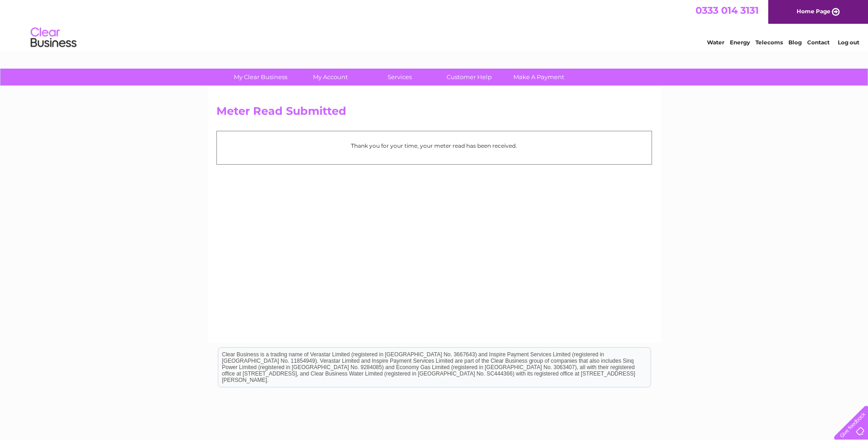 This screenshot has height=440, width=868. What do you see at coordinates (727, 10) in the screenshot?
I see `span: 0333 014 3131` at bounding box center [727, 10].